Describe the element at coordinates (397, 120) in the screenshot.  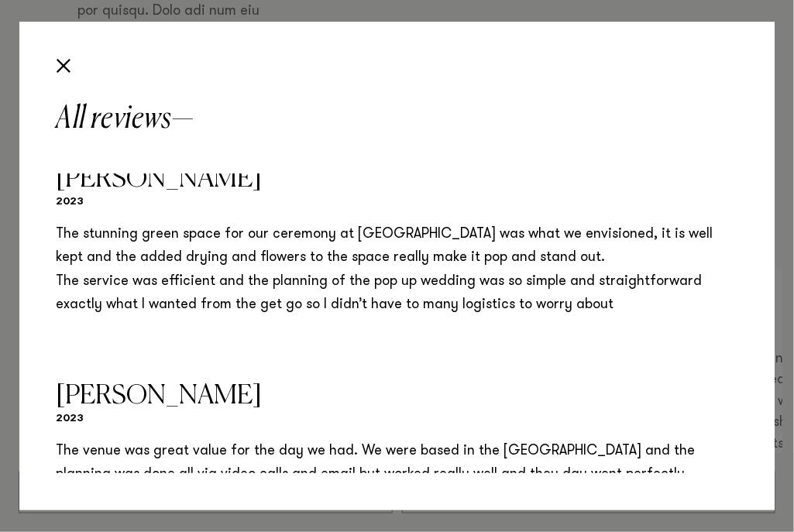
I see `h2: All reviews` at that location.